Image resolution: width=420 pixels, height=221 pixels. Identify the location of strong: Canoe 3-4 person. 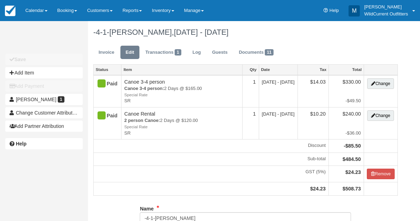
(144, 88).